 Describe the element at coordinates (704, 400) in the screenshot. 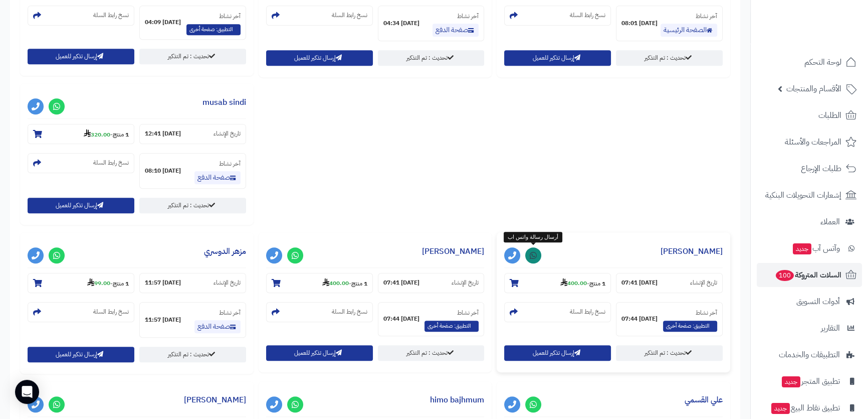

I see `a: علي القسمي` at that location.